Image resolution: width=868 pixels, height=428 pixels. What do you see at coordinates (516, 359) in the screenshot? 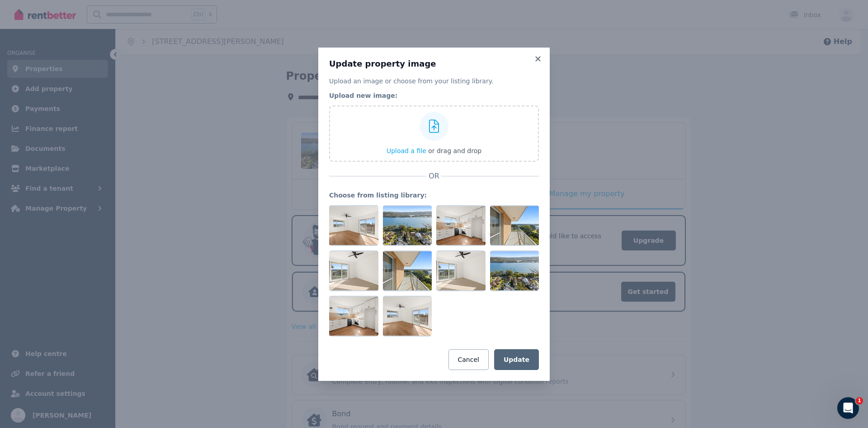
I see `button: Update` at bounding box center [516, 359].